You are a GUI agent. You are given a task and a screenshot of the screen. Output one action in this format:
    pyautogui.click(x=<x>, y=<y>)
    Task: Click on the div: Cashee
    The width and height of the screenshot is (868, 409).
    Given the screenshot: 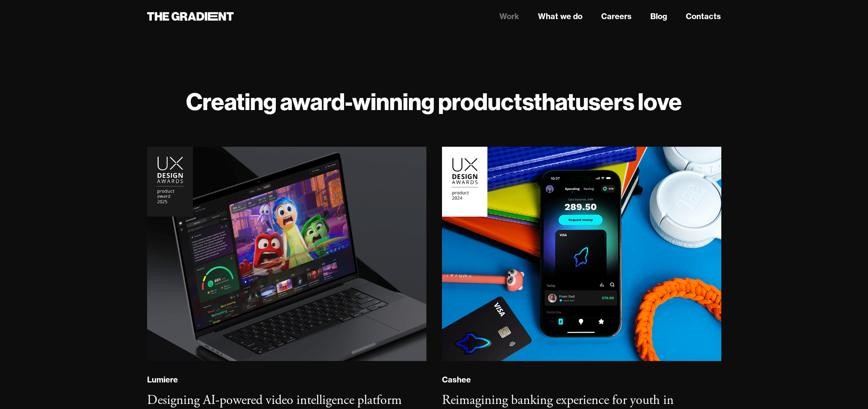 What is the action you would take?
    pyautogui.click(x=456, y=380)
    